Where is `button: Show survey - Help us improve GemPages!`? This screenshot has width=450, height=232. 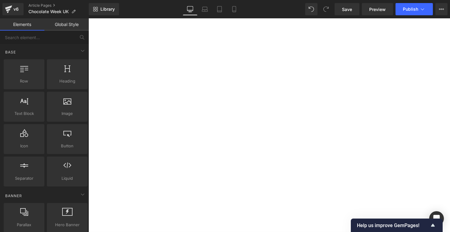
button: Show survey - Help us improve GemPages! is located at coordinates (396, 225).